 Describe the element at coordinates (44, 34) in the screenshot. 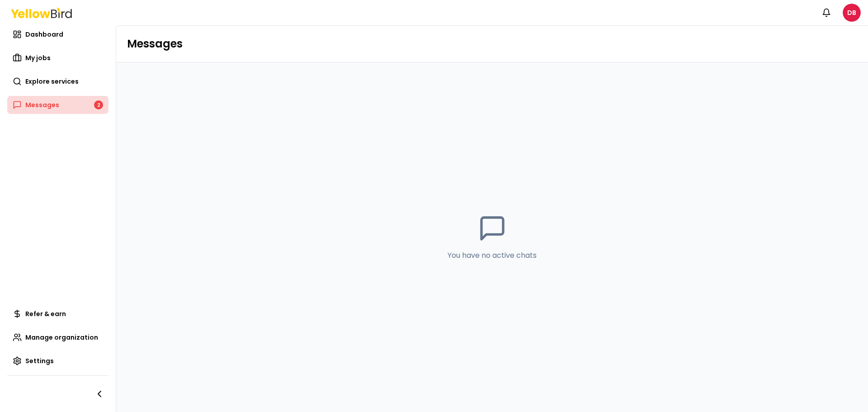

I see `span: Dashboard` at that location.